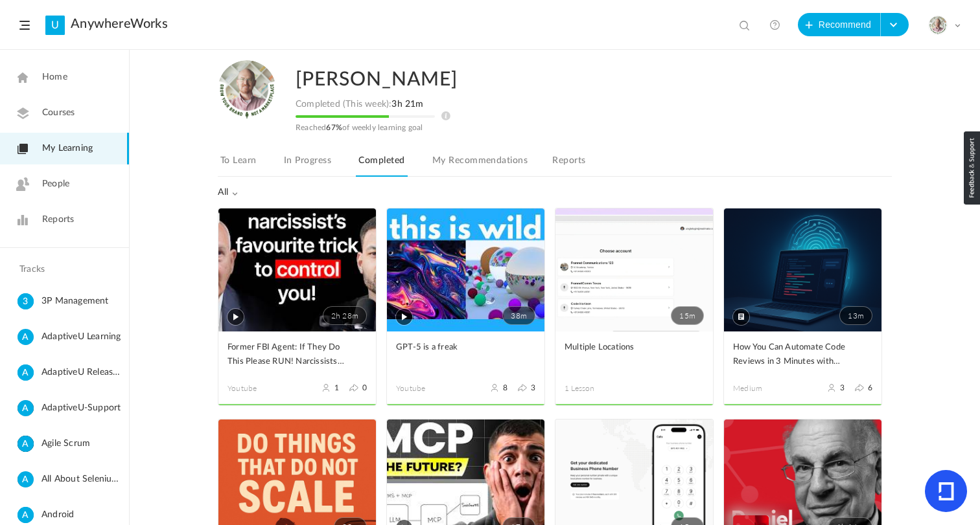 This screenshot has height=525, width=980. What do you see at coordinates (624, 347) in the screenshot?
I see `span: Multiple Locations` at bounding box center [624, 347].